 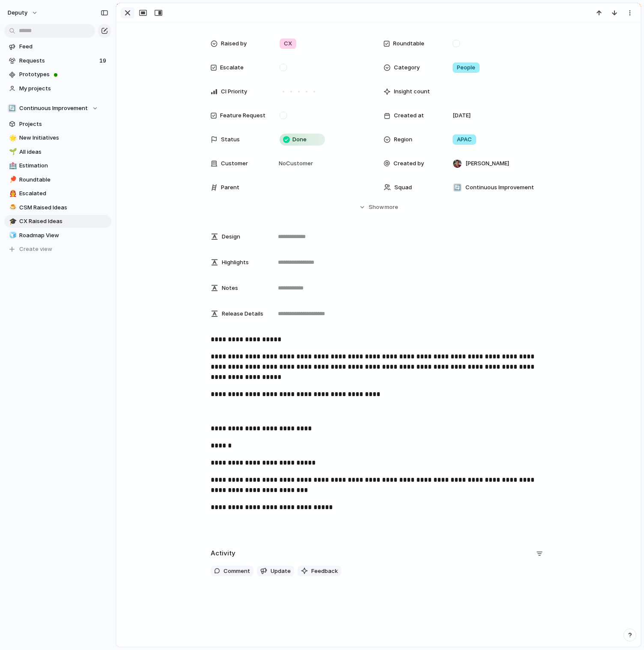 I want to click on span: 19, so click(x=104, y=61).